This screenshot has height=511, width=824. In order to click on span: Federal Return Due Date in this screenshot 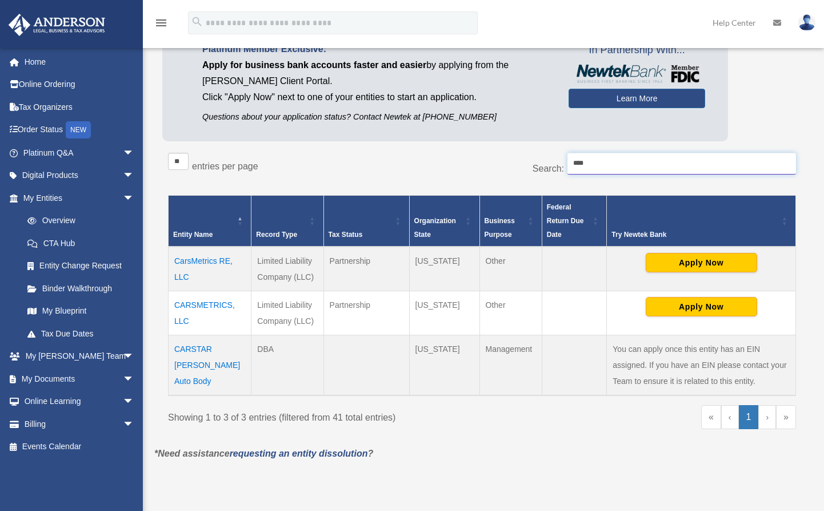, I will do `click(565, 221)`.